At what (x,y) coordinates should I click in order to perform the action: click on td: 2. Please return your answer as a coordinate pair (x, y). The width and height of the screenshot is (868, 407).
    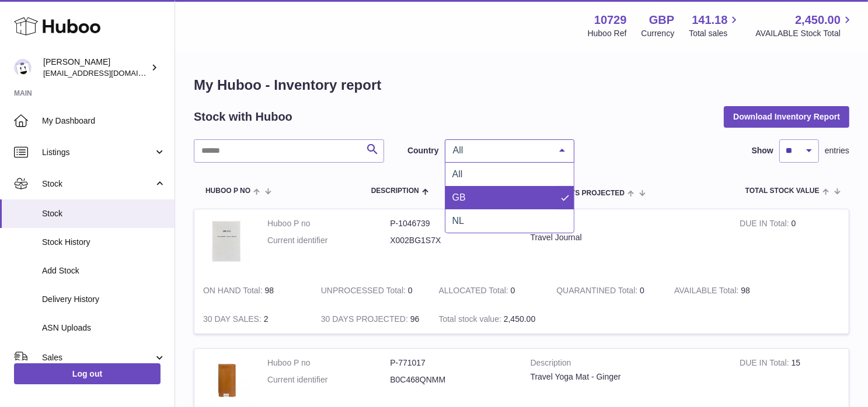
    Looking at the image, I should click on (253, 320).